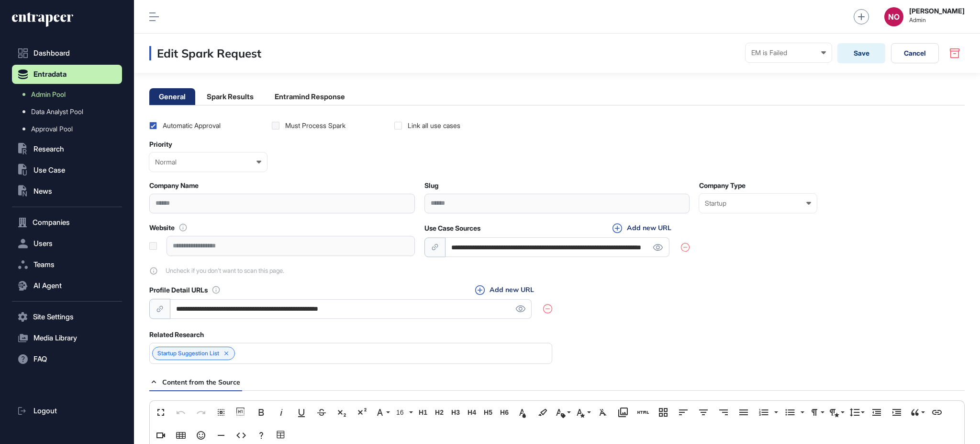 Image resolution: width=980 pixels, height=444 pixels. I want to click on button: Teams, so click(67, 265).